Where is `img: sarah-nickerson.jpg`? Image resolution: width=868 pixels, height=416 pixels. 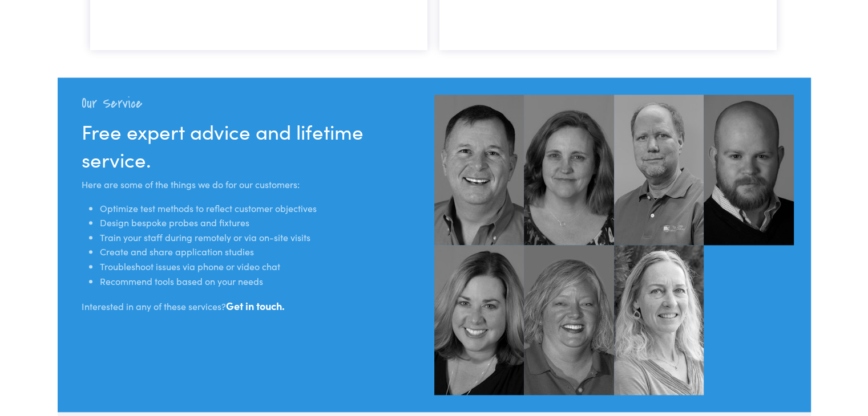 img: sarah-nickerson.jpg is located at coordinates (569, 170).